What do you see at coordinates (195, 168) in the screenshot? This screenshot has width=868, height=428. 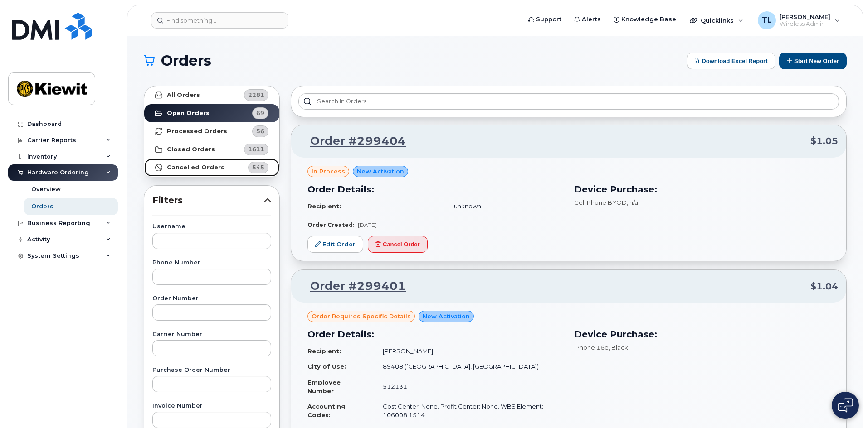 I see `strong: Cancelled Orders` at bounding box center [195, 168].